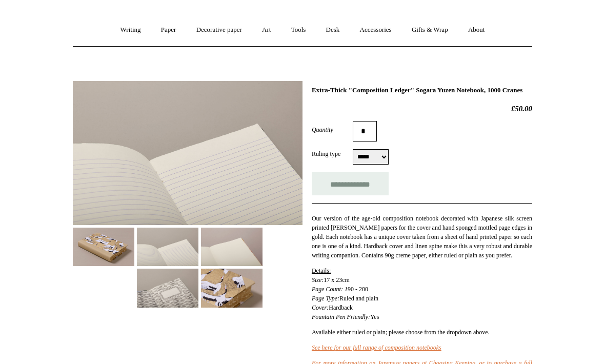 Image resolution: width=605 pixels, height=364 pixels. I want to click on label: Quantity, so click(332, 129).